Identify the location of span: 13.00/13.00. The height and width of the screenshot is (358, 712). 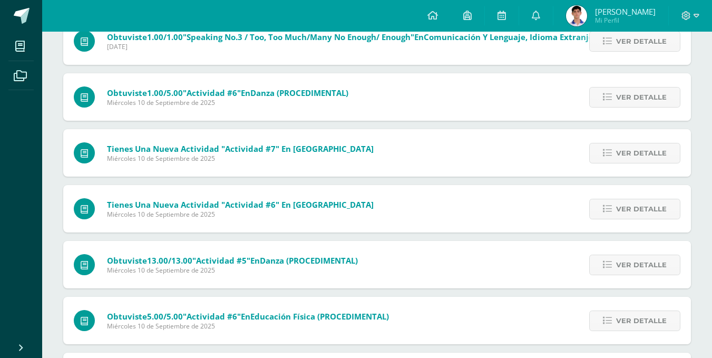
(170, 260).